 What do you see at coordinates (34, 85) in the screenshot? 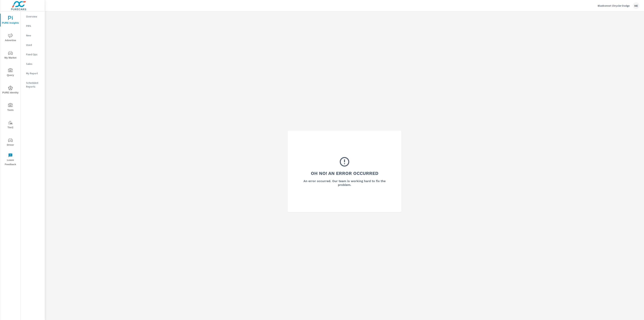
I see `p: Scheduled Reports` at bounding box center [34, 85].